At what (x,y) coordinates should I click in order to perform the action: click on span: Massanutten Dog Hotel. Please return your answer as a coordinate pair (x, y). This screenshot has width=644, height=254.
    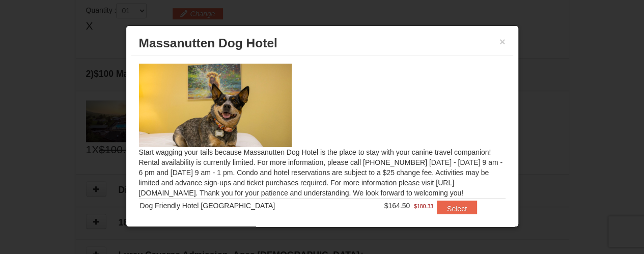
    Looking at the image, I should click on (208, 43).